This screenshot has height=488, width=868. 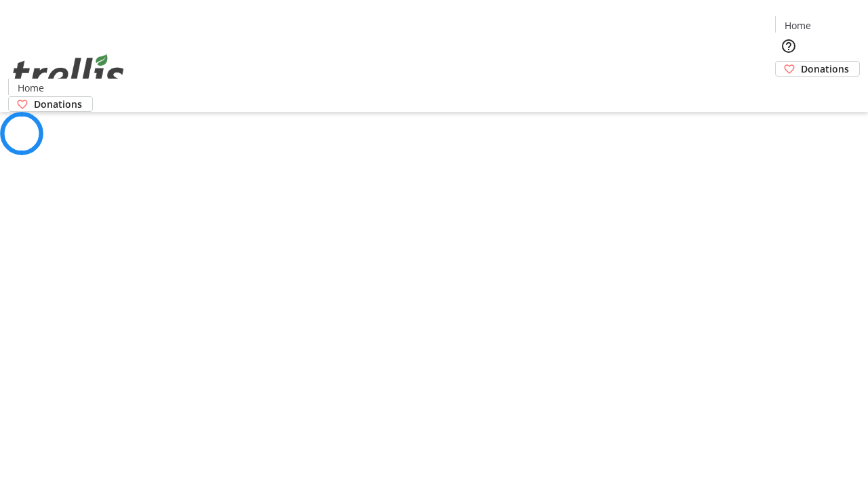 I want to click on button: Cart, so click(x=789, y=90).